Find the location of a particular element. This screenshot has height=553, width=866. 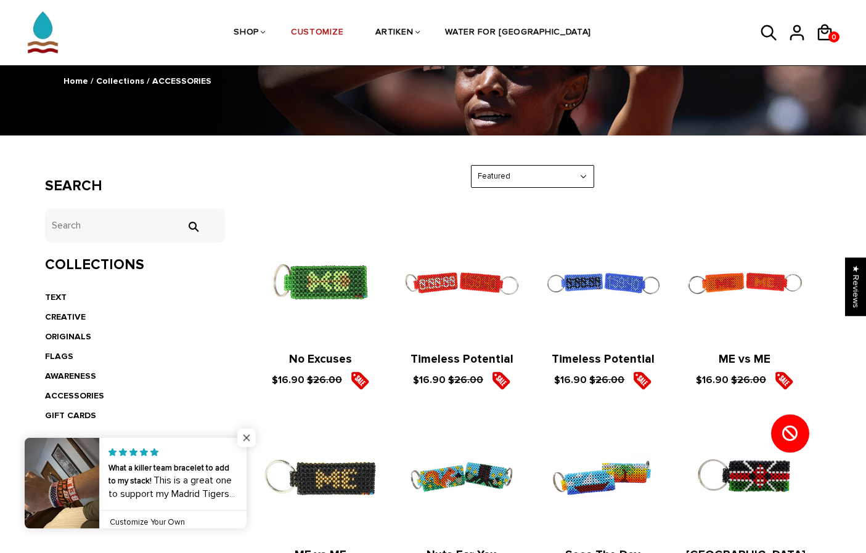

a: CREATIVE is located at coordinates (65, 317).